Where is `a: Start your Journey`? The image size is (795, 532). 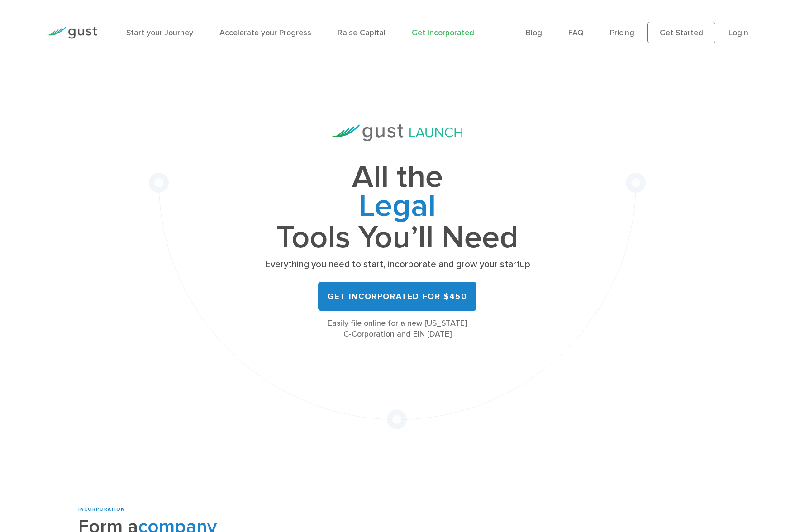 a: Start your Journey is located at coordinates (159, 32).